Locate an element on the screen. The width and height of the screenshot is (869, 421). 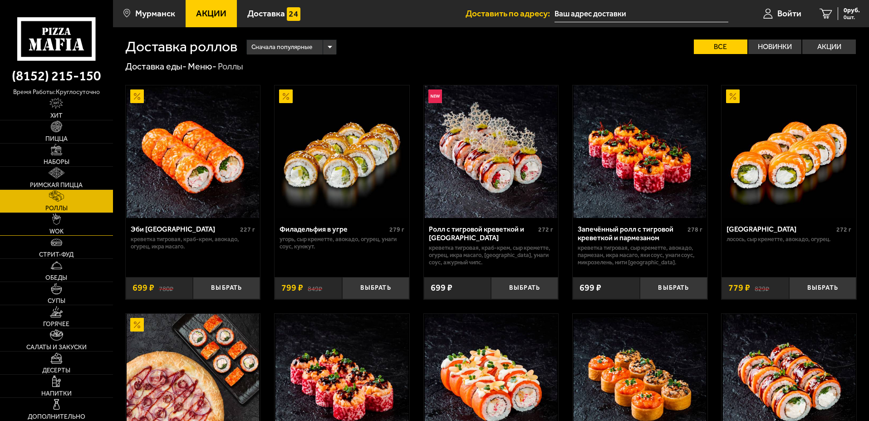
a: НовинкаРолл с тигровой креветкой и Гуакамоле is located at coordinates (491, 152).